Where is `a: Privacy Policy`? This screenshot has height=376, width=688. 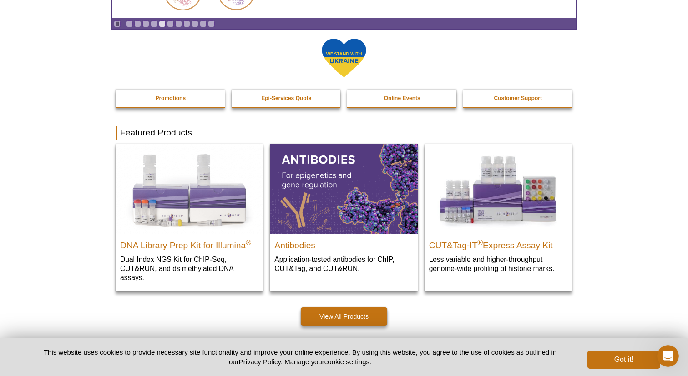 a: Privacy Policy is located at coordinates (260, 362).